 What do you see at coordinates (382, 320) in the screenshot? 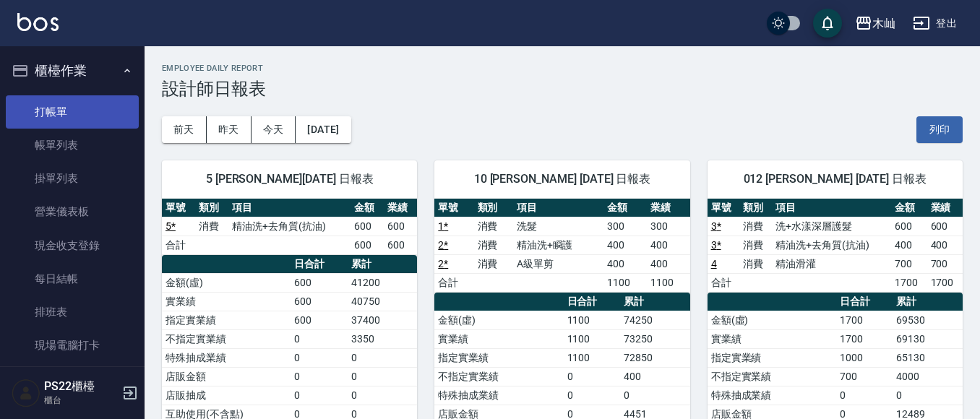
I see `td: 37400` at bounding box center [382, 320].